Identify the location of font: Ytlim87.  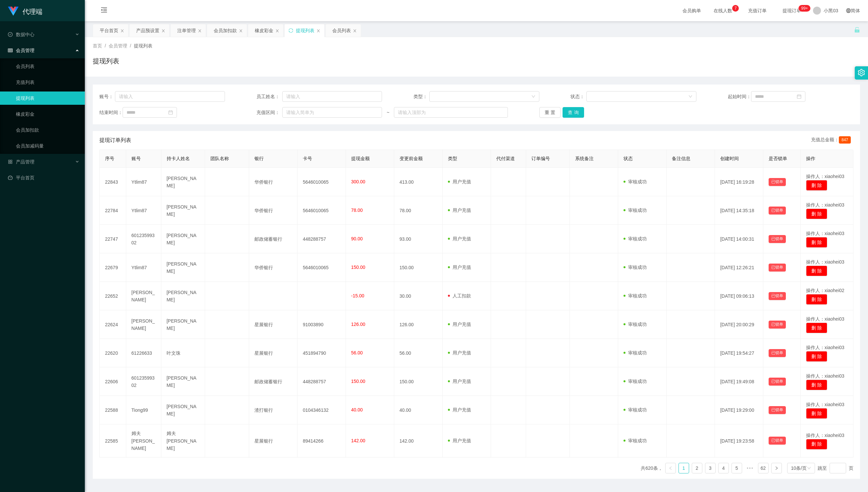
(140, 211).